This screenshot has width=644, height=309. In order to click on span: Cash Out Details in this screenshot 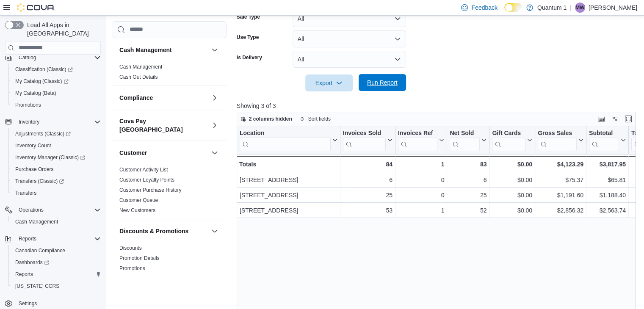, I will do `click(139, 77)`.